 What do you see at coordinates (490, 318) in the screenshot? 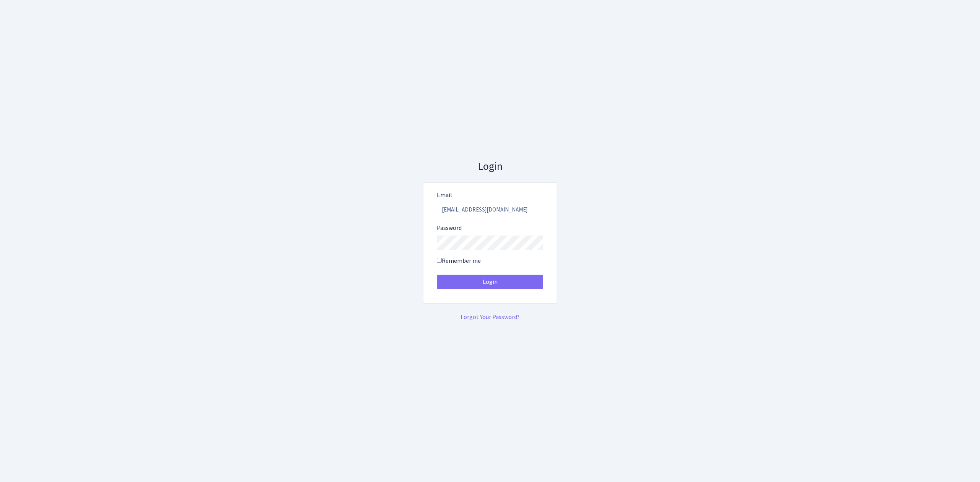
I see `a: Forgot Your Password?` at bounding box center [490, 318].